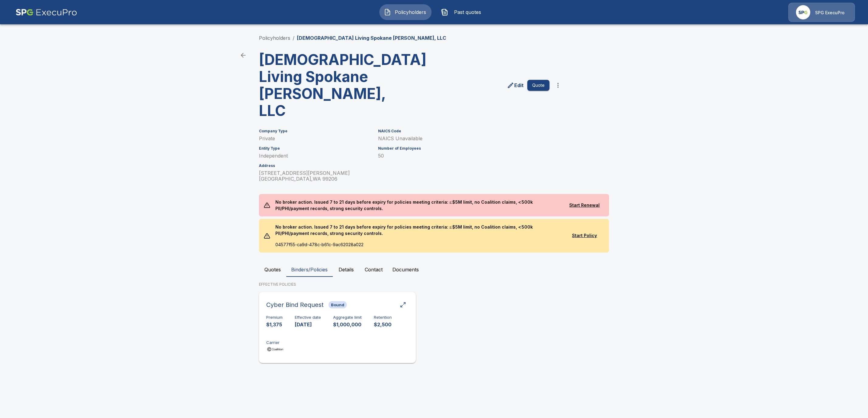 Image resolution: width=868 pixels, height=418 pixels. Describe the element at coordinates (445, 13) in the screenshot. I see `img: Past quotes Icon` at that location.